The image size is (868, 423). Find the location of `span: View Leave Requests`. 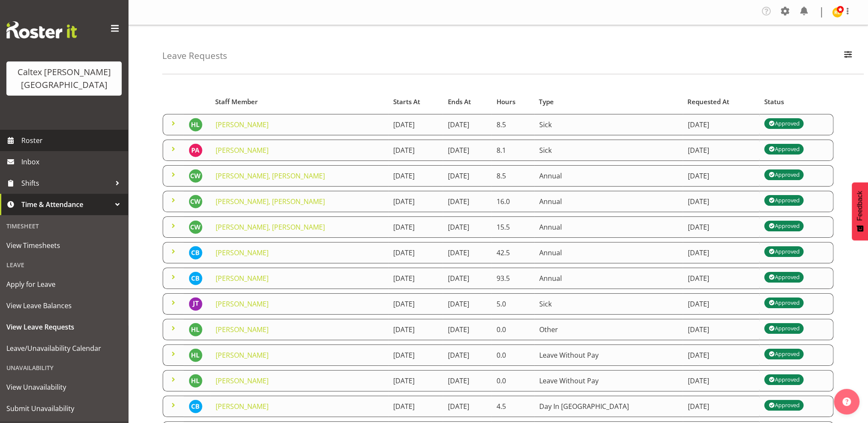

span: View Leave Requests is located at coordinates (64, 327).